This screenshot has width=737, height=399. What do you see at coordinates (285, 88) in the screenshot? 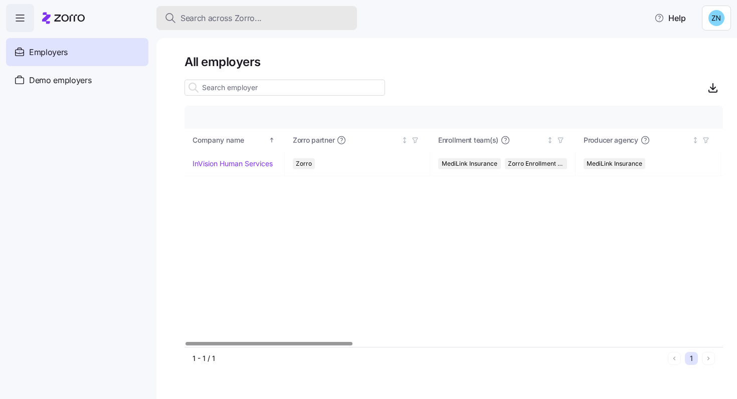
I see `input: Search employer` at bounding box center [285, 88].